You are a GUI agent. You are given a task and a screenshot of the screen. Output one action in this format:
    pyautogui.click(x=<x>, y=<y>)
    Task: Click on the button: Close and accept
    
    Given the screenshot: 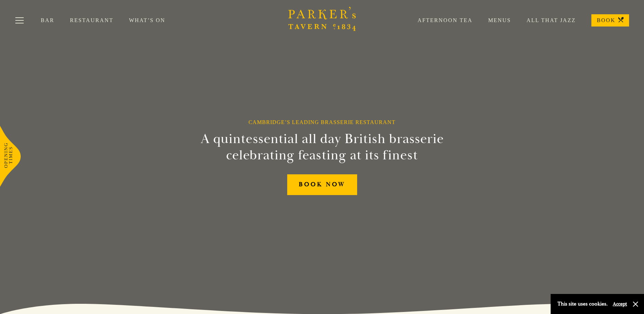 What is the action you would take?
    pyautogui.click(x=636, y=304)
    